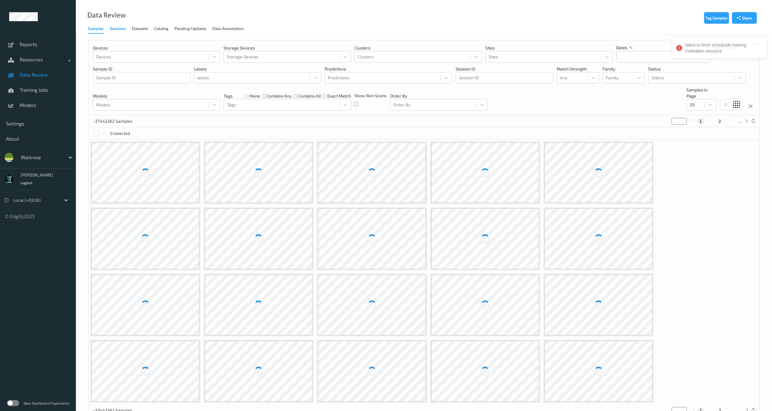  What do you see at coordinates (287, 48) in the screenshot?
I see `p: Storage Devices` at bounding box center [287, 48].